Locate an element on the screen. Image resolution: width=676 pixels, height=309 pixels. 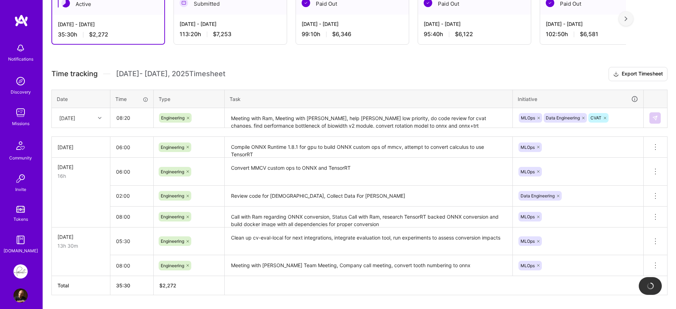
span: $ 2,272 is located at coordinates (168, 286).